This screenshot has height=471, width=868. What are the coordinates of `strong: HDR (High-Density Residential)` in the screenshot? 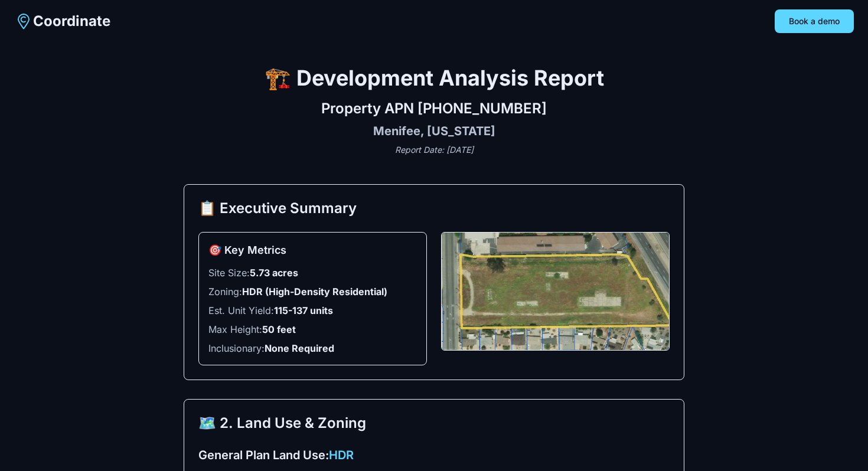 It's located at (315, 292).